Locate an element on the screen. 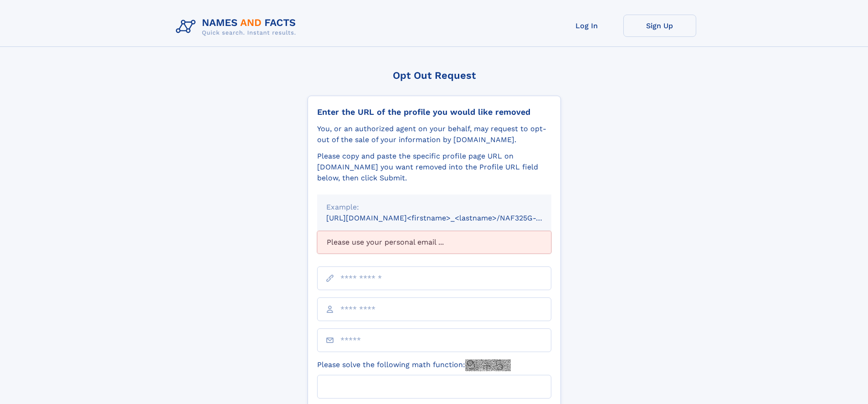 This screenshot has width=868, height=404. div: Example: is located at coordinates (434, 207).